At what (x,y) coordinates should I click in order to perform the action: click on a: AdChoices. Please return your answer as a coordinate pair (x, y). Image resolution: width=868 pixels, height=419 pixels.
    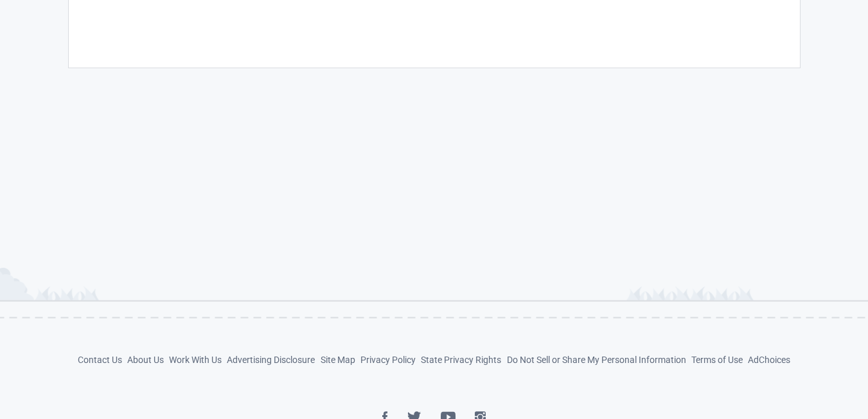
    Looking at the image, I should click on (769, 359).